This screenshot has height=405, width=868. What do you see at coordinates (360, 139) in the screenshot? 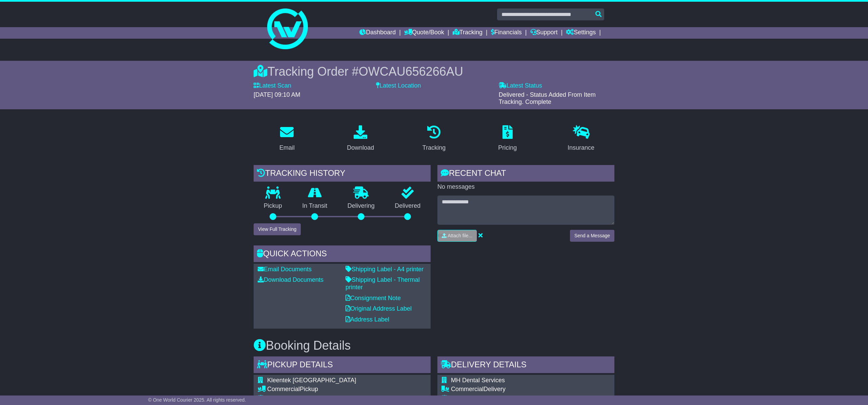
I see `a: Download` at bounding box center [360, 139].